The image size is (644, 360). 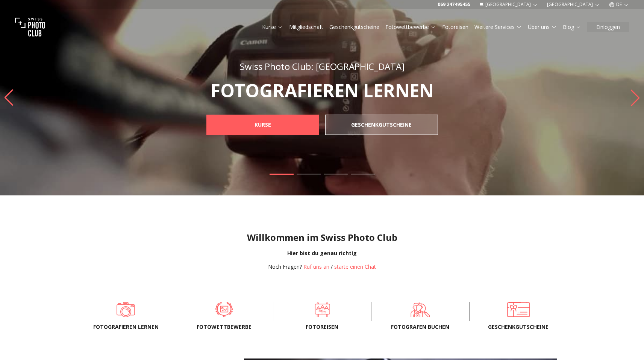 What do you see at coordinates (316, 266) in the screenshot?
I see `a: Ruf uns an` at bounding box center [316, 266].